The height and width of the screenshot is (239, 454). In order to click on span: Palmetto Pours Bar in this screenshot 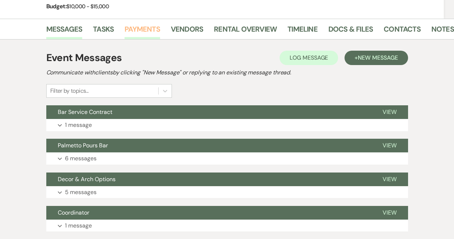, I will do `click(83, 145)`.